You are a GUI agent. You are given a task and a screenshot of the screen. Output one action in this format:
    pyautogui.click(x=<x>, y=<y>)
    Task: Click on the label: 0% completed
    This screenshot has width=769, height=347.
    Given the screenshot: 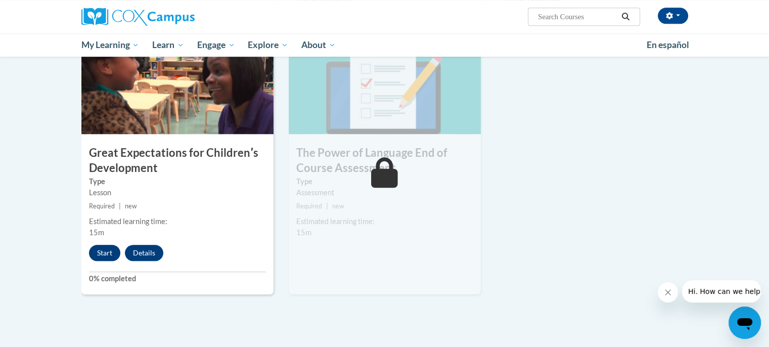 What is the action you would take?
    pyautogui.click(x=177, y=279)
    